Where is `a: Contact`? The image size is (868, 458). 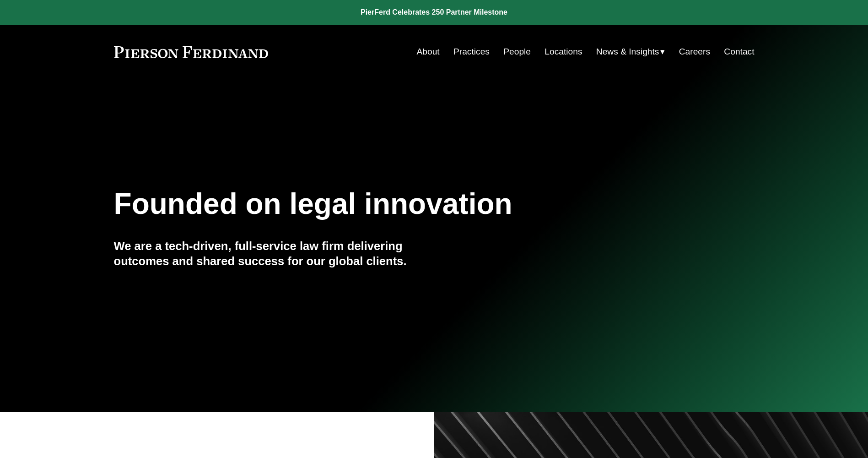
a: Contact is located at coordinates (739, 52).